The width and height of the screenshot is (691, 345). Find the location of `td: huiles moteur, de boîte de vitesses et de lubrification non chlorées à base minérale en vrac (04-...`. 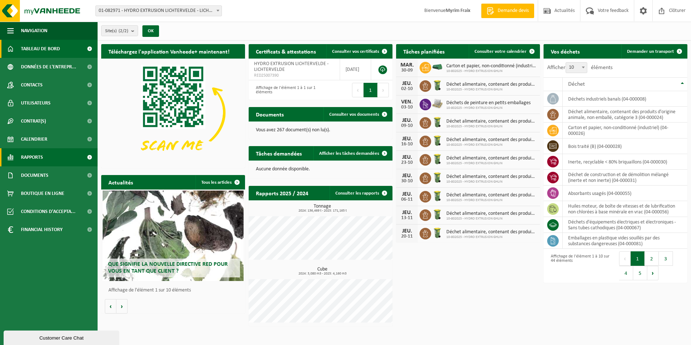

td: huiles moteur, de boîte de vitesses et de lubrification non chlorées à base minérale en vrac (04-... is located at coordinates (625, 209).